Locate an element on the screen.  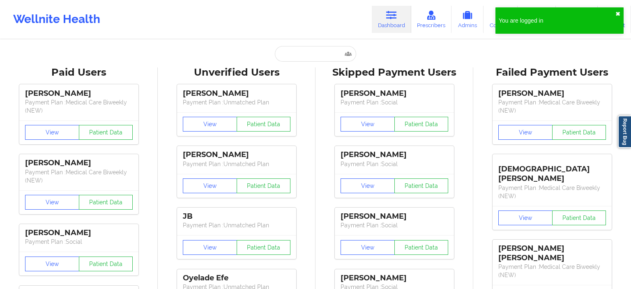
div: Unverified Users is located at coordinates (237, 72).